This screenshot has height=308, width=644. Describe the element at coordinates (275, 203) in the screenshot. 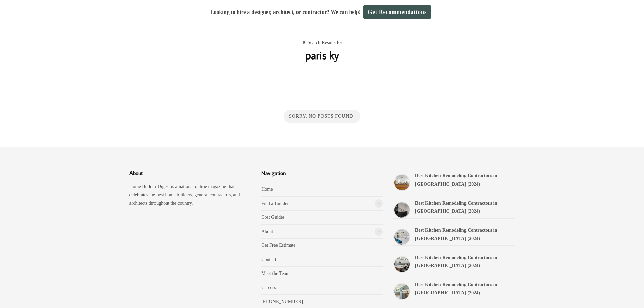

I see `a: Find a Builder` at that location.